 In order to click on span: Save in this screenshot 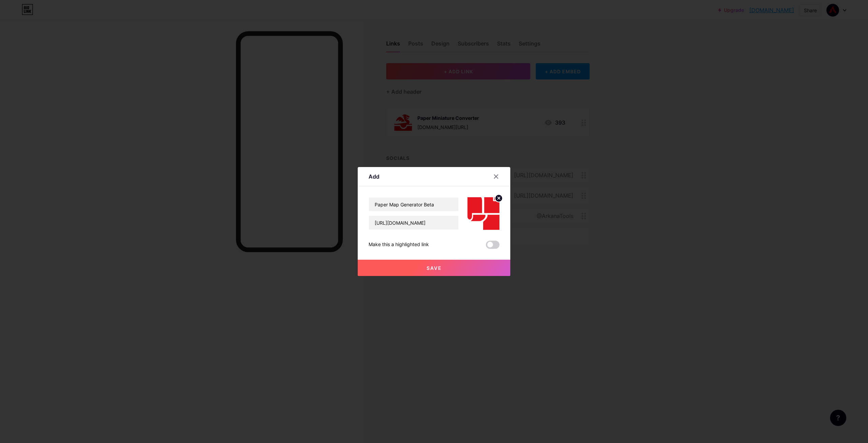, I will do `click(434, 268)`.